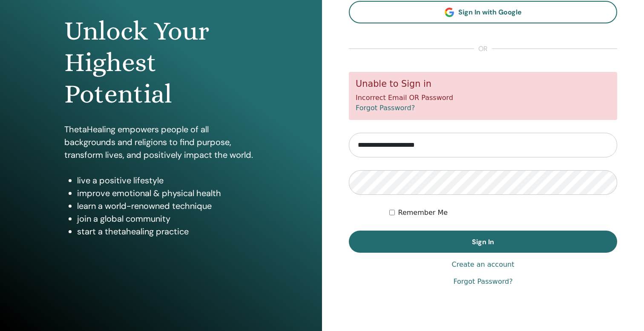 This screenshot has height=331, width=644. Describe the element at coordinates (161, 63) in the screenshot. I see `h1: Unlock Your Highest Potential` at that location.